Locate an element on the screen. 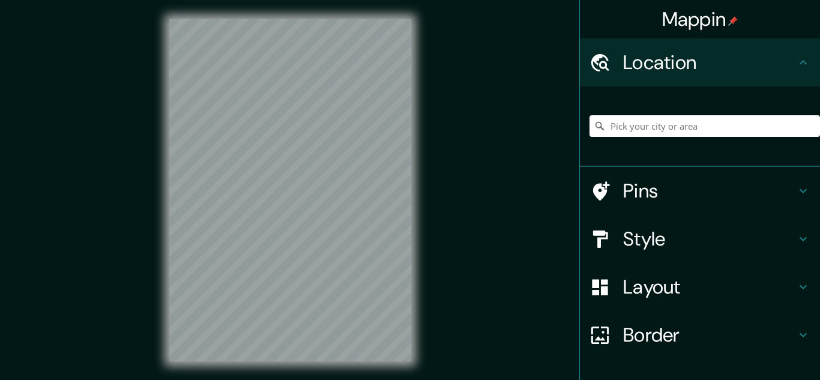 This screenshot has width=820, height=380. h4: Layout is located at coordinates (710, 287).